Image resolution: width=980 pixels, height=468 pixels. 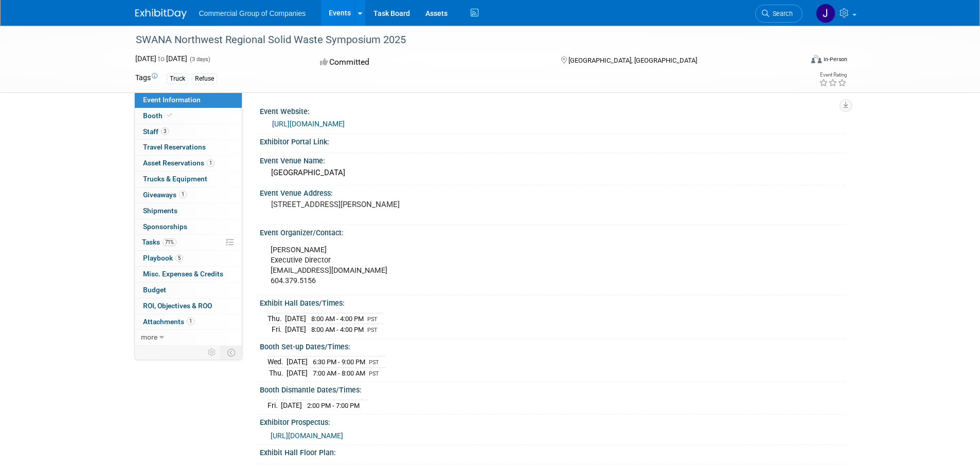 What do you see at coordinates (149, 337) in the screenshot?
I see `span: more` at bounding box center [149, 337].